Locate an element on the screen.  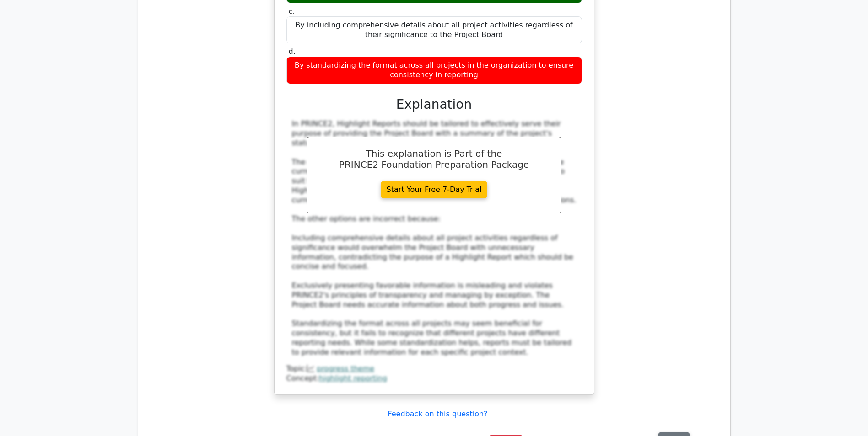
div: By including comprehensive details about all project activities regardless of their significance ... is located at coordinates (434, 30).